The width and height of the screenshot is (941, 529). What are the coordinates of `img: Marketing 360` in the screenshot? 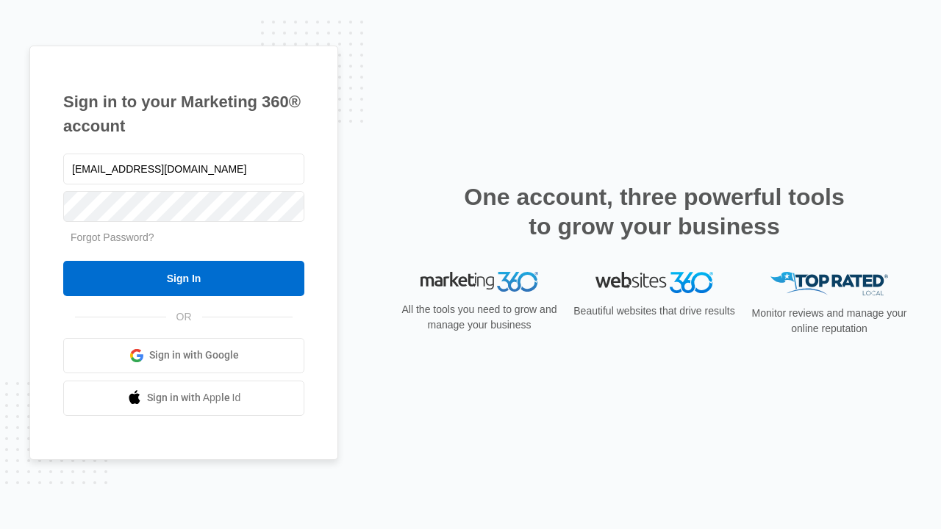 It's located at (479, 282).